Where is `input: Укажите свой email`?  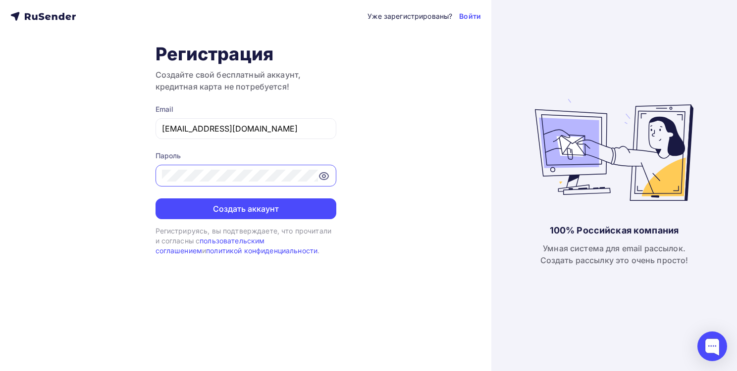
input: Укажите свой email is located at coordinates (246, 129).